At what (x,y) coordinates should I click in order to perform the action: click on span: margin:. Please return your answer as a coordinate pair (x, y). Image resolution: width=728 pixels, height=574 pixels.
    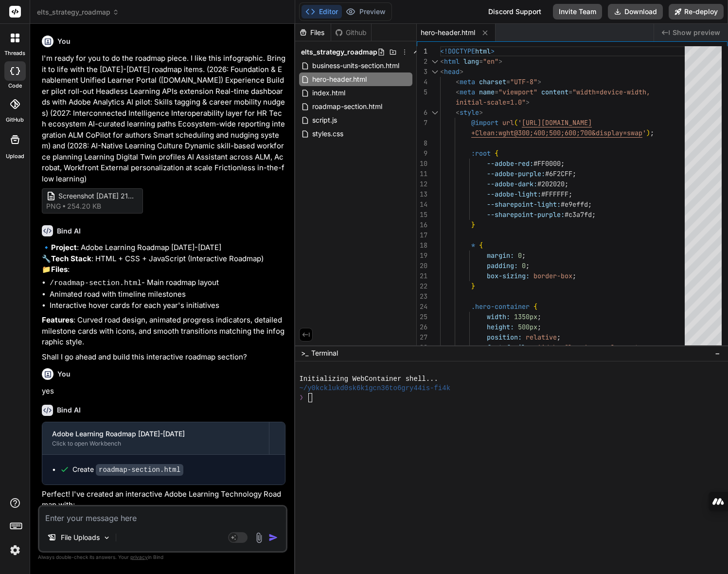
    Looking at the image, I should click on (500, 255).